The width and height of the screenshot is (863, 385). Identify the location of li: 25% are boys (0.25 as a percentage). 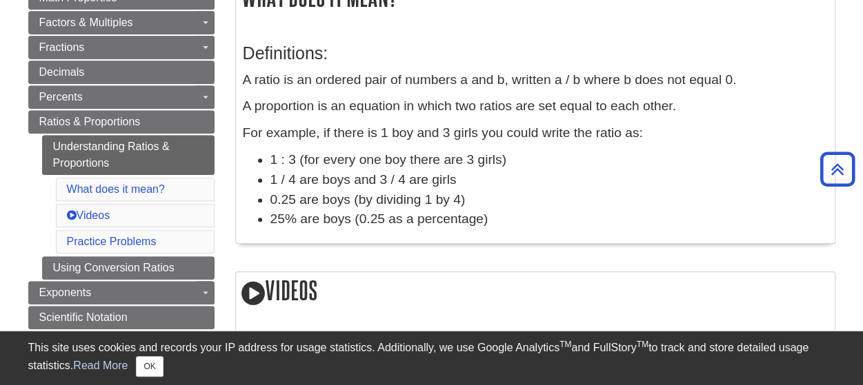
(549, 219).